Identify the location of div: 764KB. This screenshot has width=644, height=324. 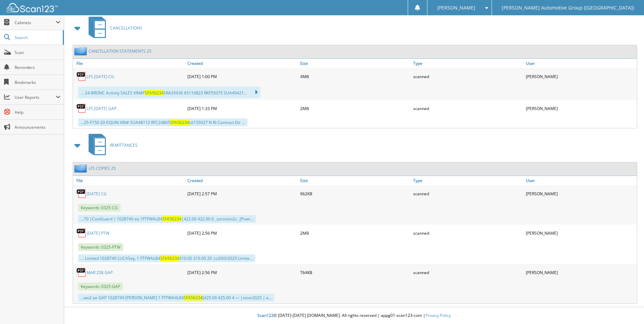
(355, 272).